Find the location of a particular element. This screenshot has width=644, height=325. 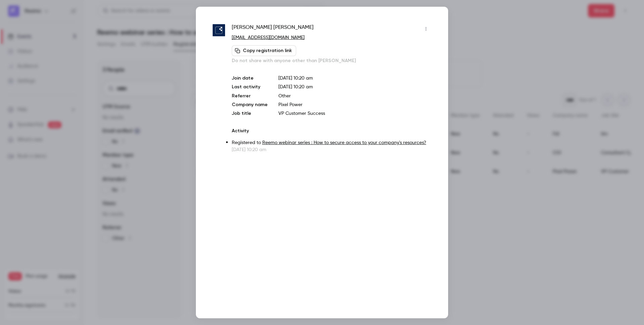

a: Reemo webinar series : How to secure access to your company's resources? is located at coordinates (344, 143).